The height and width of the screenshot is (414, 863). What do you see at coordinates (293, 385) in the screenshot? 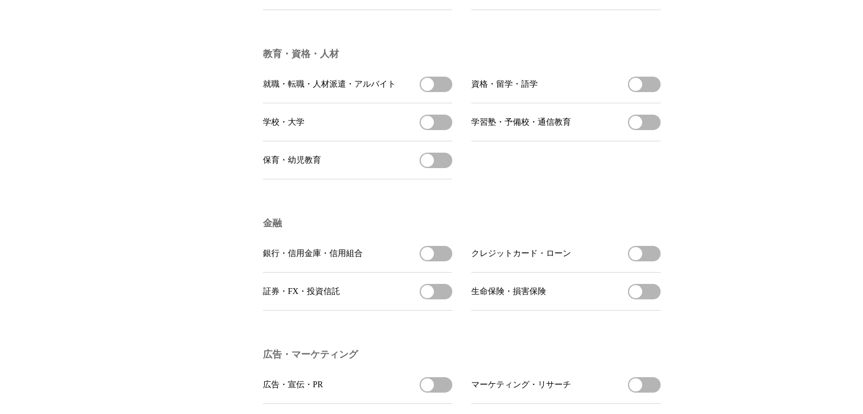
I see `span: 広告・宣伝・PR` at bounding box center [293, 385].